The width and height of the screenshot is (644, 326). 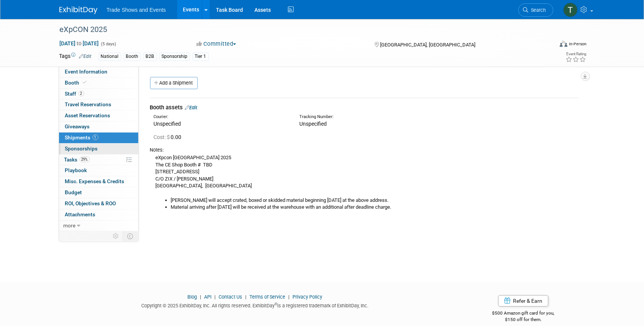 What do you see at coordinates (86, 71) in the screenshot?
I see `span: Event Information` at bounding box center [86, 71].